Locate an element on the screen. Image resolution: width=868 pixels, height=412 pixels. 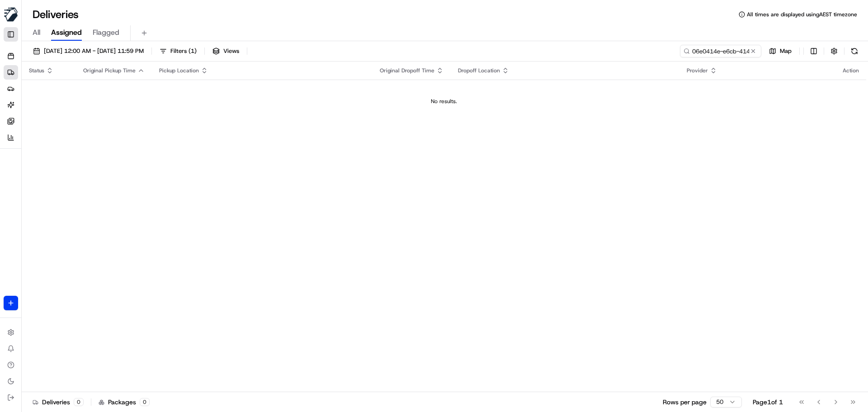
span: Status is located at coordinates (36, 70).